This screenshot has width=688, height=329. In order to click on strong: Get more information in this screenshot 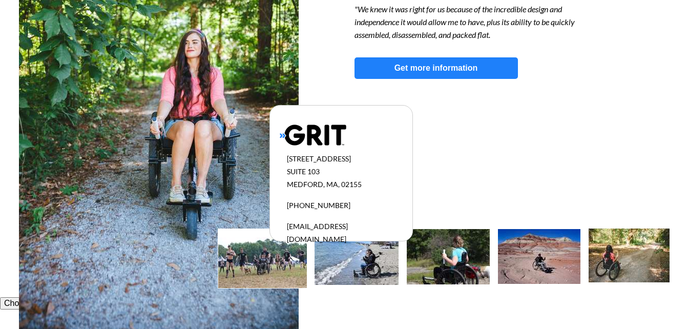, I will do `click(436, 68)`.